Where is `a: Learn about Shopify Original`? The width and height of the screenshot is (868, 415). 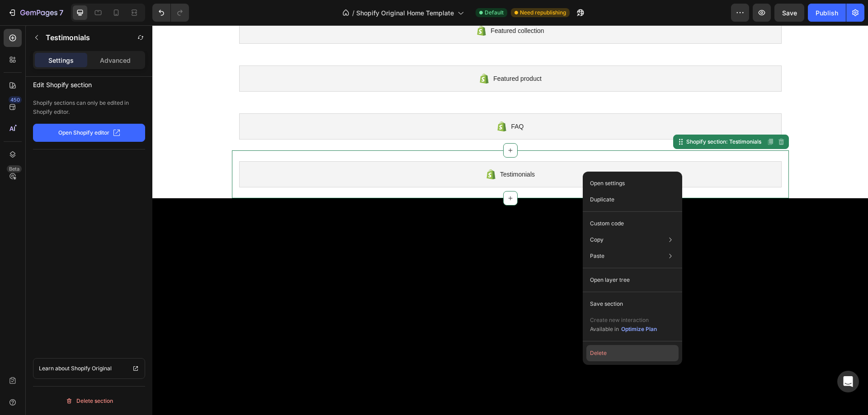
a: Learn about Shopify Original is located at coordinates (89, 368).